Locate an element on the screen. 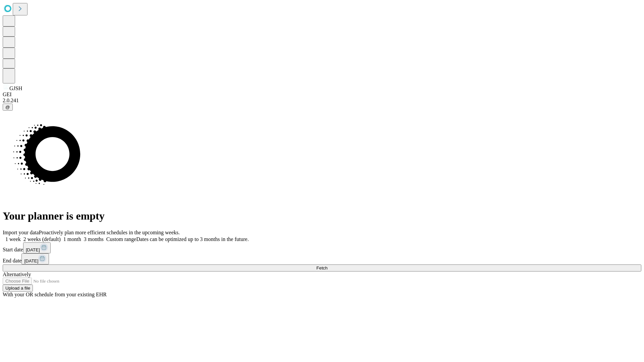 Image resolution: width=644 pixels, height=362 pixels. span: Proactively plan more efficient schedules in the upcoming weeks. is located at coordinates (109, 232).